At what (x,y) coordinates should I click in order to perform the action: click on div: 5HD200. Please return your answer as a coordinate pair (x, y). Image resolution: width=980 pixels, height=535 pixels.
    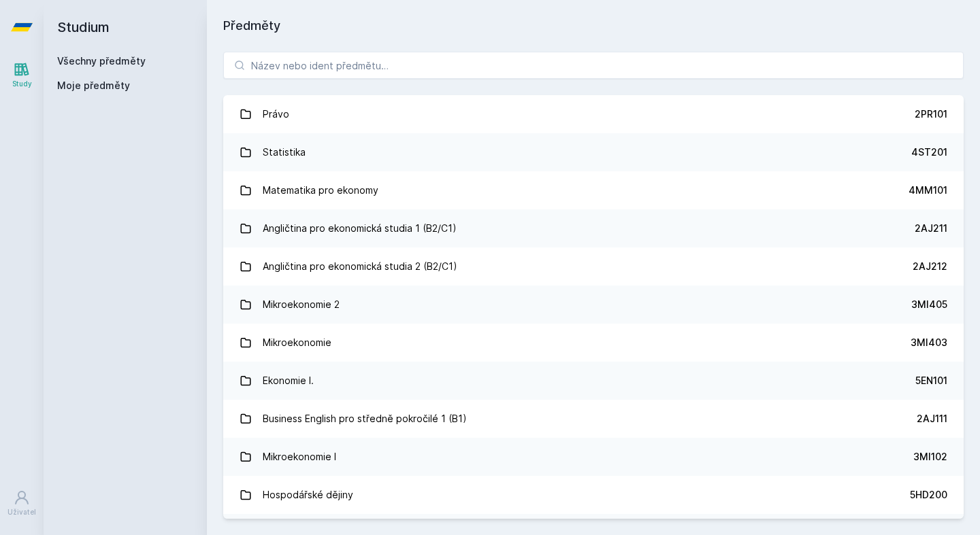
    Looking at the image, I should click on (928, 495).